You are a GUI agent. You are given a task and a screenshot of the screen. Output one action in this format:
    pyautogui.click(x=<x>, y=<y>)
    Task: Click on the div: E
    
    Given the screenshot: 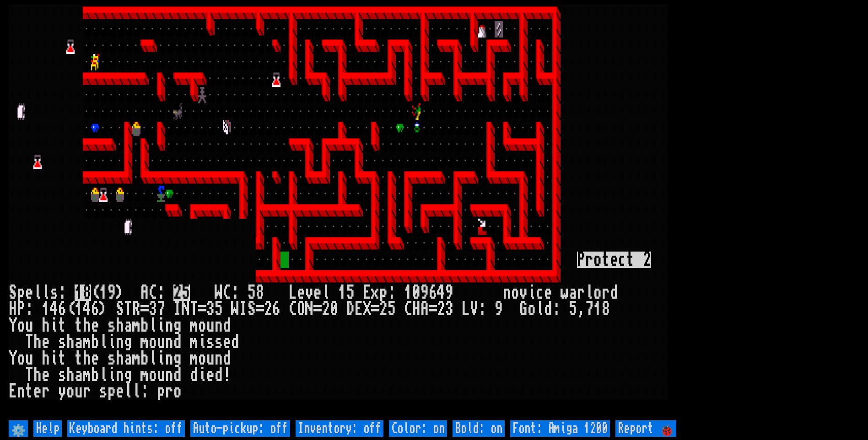 What is the action you would take?
    pyautogui.click(x=367, y=293)
    